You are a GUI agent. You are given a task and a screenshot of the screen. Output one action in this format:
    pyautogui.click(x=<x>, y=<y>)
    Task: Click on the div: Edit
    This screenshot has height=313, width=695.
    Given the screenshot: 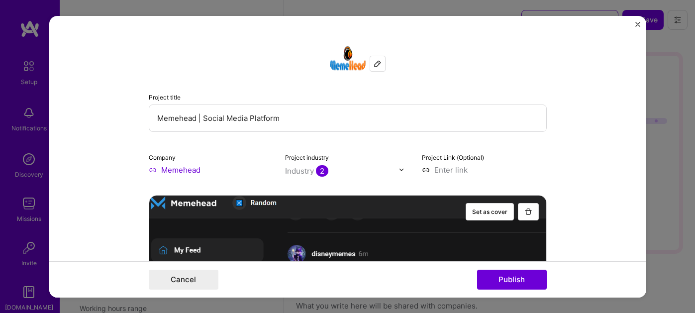 What is the action you would take?
    pyautogui.click(x=377, y=63)
    